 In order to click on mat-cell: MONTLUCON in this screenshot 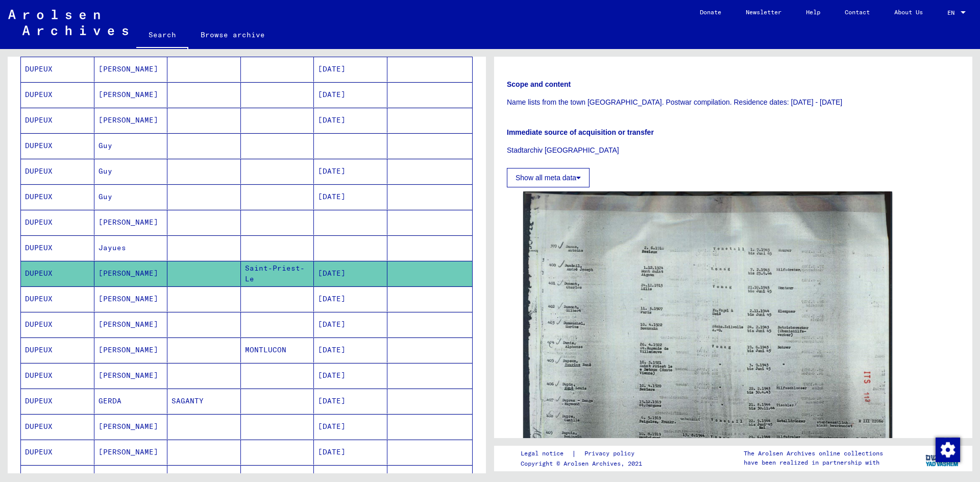, I will do `click(278, 349)`.